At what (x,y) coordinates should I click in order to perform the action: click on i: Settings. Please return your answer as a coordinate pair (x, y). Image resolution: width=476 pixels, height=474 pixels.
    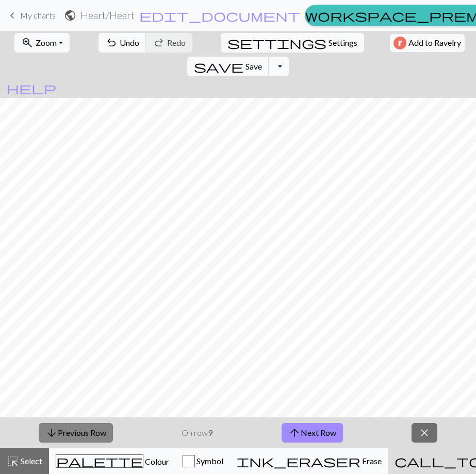
    Looking at the image, I should click on (277, 43).